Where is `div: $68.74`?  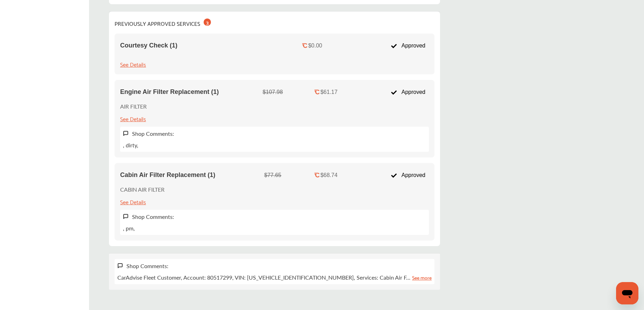 div: $68.74 is located at coordinates (328, 175).